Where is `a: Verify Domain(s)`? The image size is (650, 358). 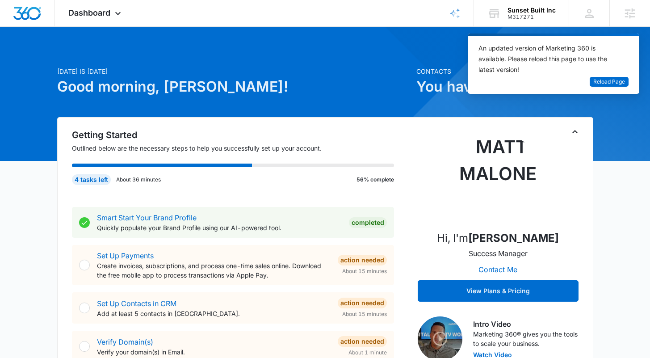 a: Verify Domain(s) is located at coordinates (125, 342).